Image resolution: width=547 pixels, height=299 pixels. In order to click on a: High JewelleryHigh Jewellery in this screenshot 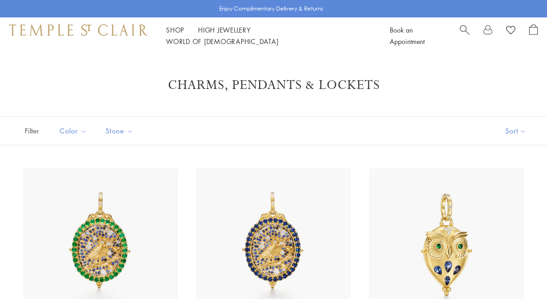, I will do `click(224, 30)`.